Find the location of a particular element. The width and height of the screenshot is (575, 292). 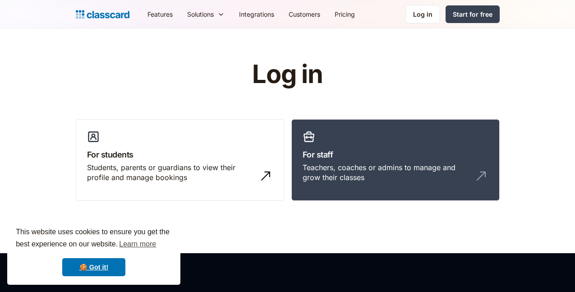

a: Log in is located at coordinates (423, 14).